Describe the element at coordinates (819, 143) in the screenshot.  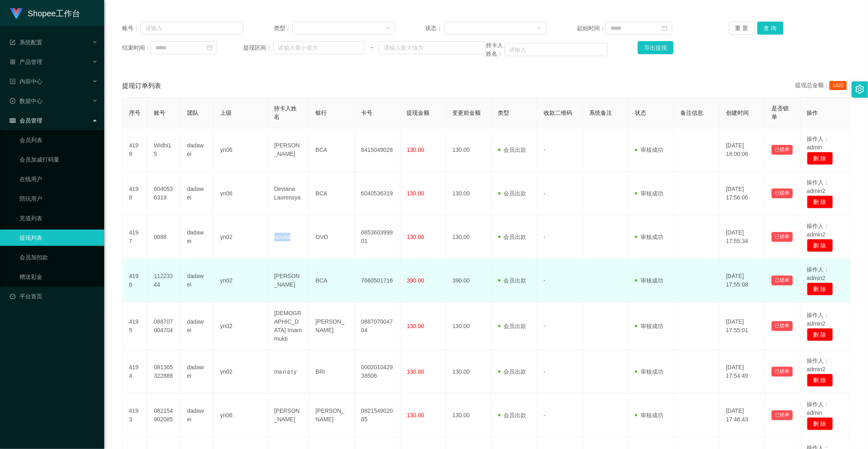
I see `span: 操作人：admin` at that location.